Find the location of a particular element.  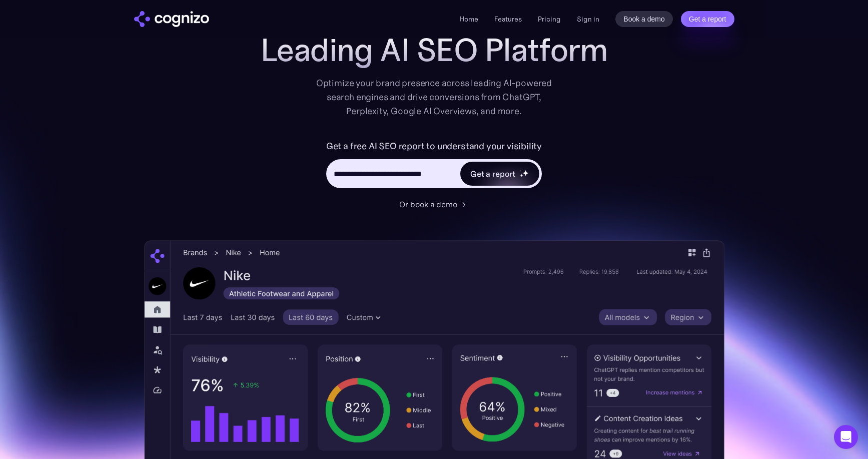

a: home is located at coordinates (172, 19).